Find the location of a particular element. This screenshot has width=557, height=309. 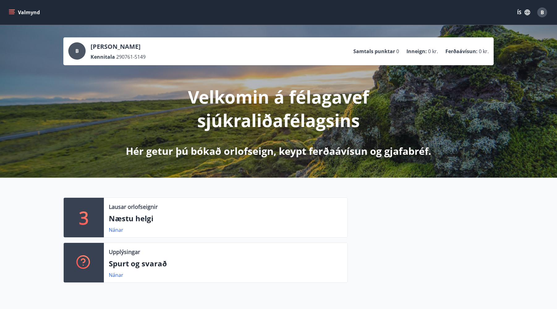

button: B is located at coordinates (542, 12).